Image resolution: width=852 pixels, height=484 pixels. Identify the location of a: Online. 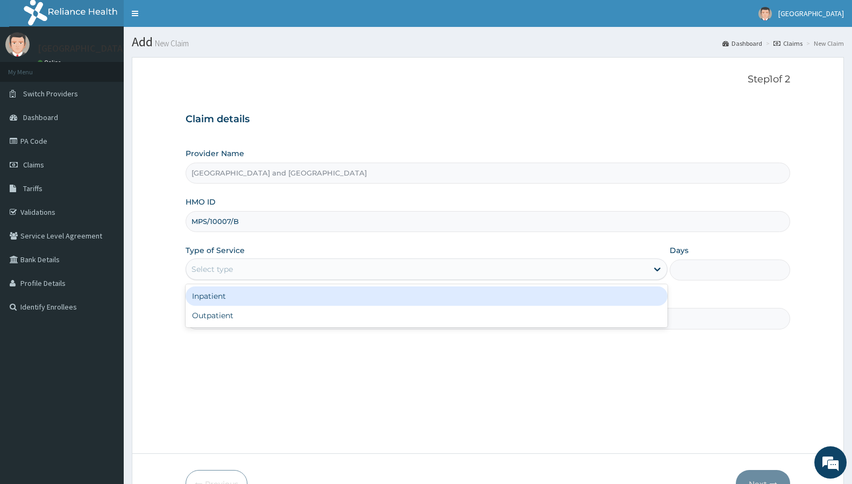
(51, 62).